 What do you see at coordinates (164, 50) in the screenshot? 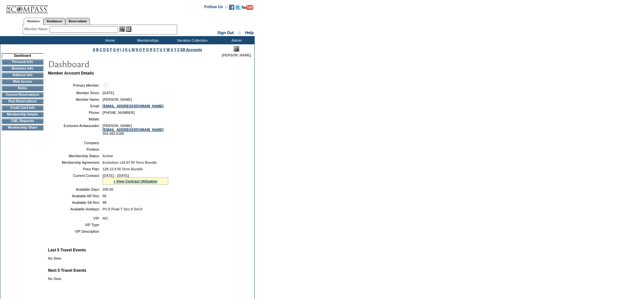
I see `a: V` at bounding box center [164, 50].